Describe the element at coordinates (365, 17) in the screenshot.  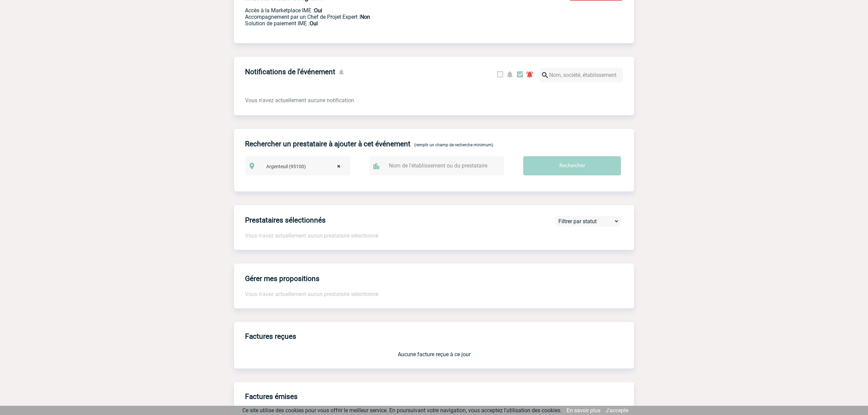
I see `b: Non` at that location.